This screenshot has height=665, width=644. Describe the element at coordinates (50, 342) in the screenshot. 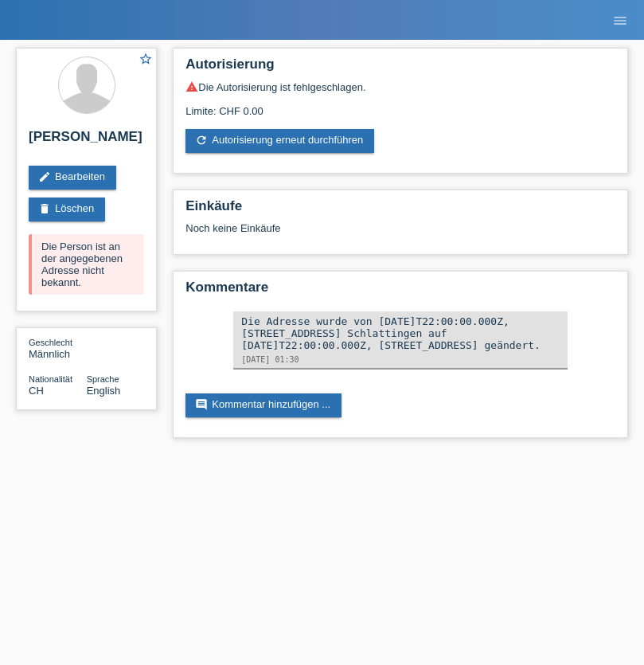

I see `span: Geschlecht` at that location.